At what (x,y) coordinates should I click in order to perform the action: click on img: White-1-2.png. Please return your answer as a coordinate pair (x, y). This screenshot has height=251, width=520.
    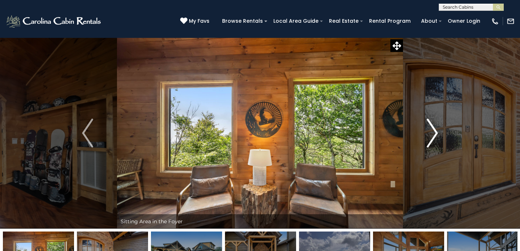
    Looking at the image, I should click on (54, 21).